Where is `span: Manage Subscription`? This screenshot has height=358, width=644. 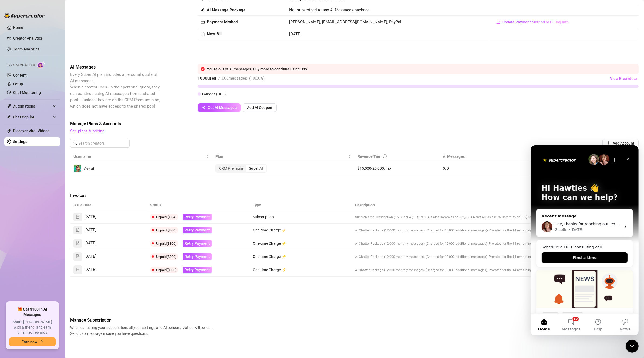 span: Manage Subscription is located at coordinates (142, 320).